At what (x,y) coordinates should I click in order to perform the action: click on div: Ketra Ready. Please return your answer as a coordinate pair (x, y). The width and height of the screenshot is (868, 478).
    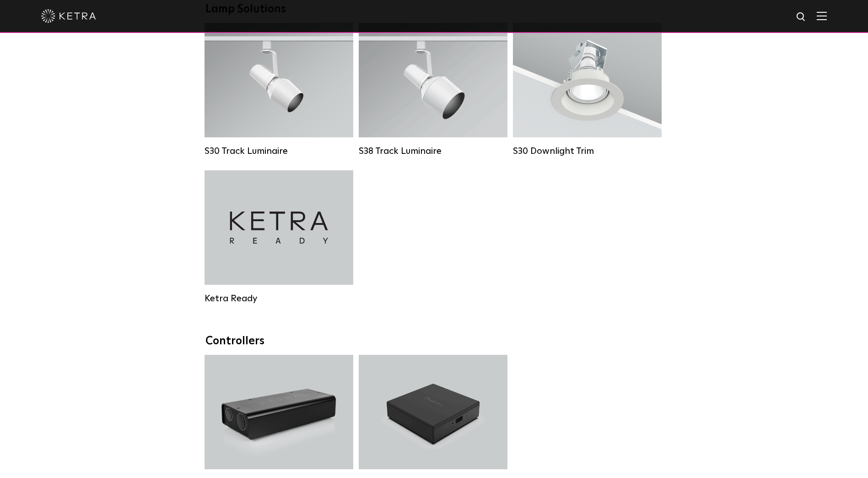
    Looking at the image, I should click on (278, 299).